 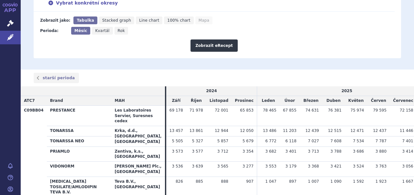 What do you see at coordinates (408, 166) in the screenshot?
I see `span: 3 056` at bounding box center [408, 166].